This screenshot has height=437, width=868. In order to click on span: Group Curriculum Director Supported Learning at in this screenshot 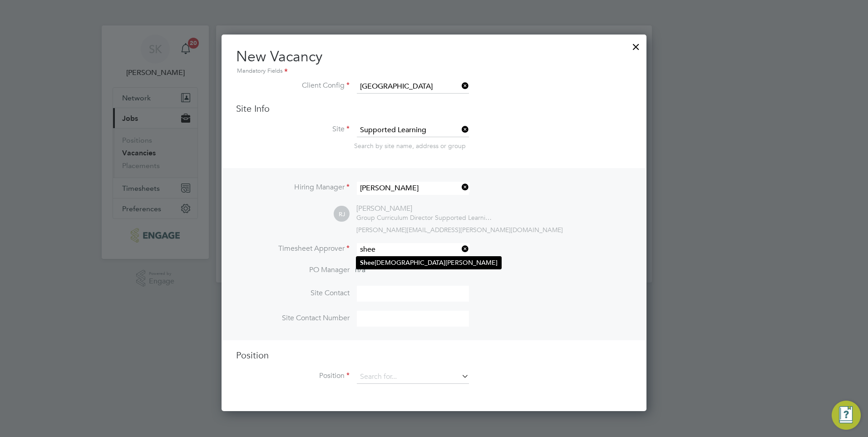, I will do `click(428, 218)`.